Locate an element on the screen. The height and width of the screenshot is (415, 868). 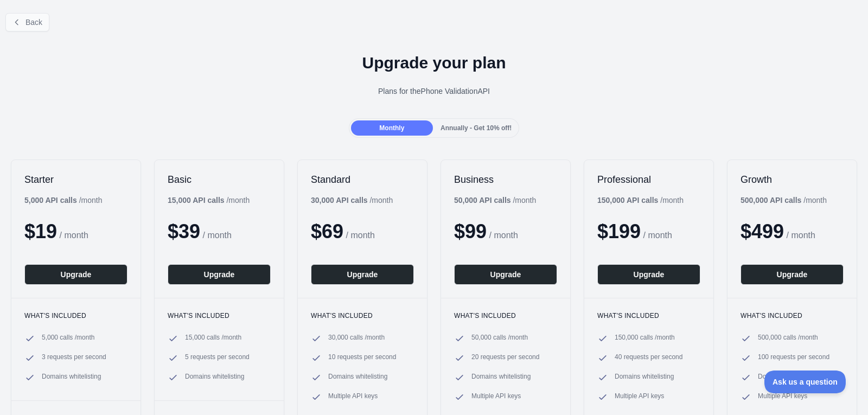
span: $ 69 is located at coordinates (327, 231).